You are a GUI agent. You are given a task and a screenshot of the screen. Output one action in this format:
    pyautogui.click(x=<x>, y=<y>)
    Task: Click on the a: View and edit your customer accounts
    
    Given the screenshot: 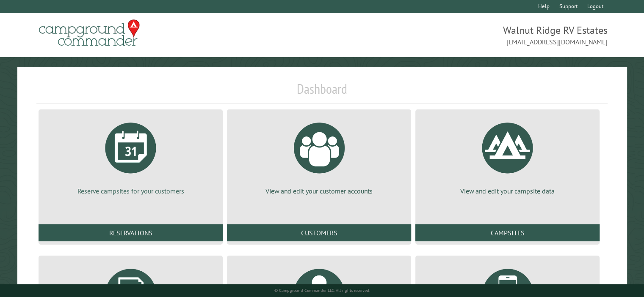 What is the action you would take?
    pyautogui.click(x=319, y=156)
    